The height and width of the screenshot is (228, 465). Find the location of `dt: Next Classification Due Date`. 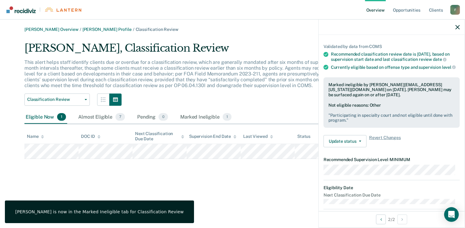

dt: Next Classification Due Date is located at coordinates (392, 195).